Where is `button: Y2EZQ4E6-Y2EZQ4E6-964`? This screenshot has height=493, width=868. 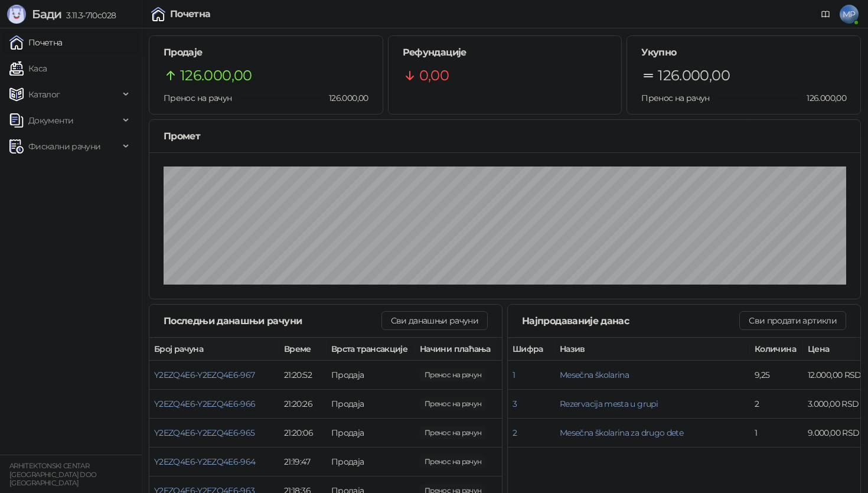 button: Y2EZQ4E6-Y2EZQ4E6-964 is located at coordinates (205, 461).